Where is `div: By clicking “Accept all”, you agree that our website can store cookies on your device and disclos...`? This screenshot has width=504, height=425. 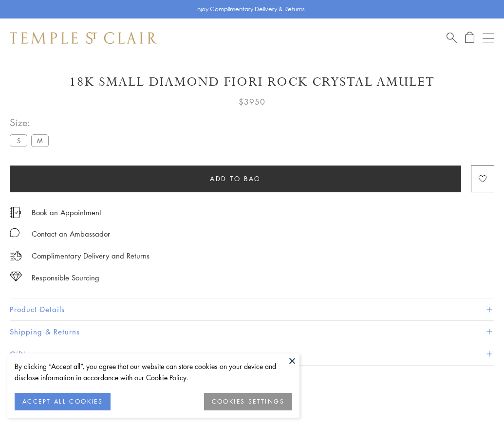 div: By clicking “Accept all”, you agree that our website can store cookies on your device and disclos... is located at coordinates (153, 372).